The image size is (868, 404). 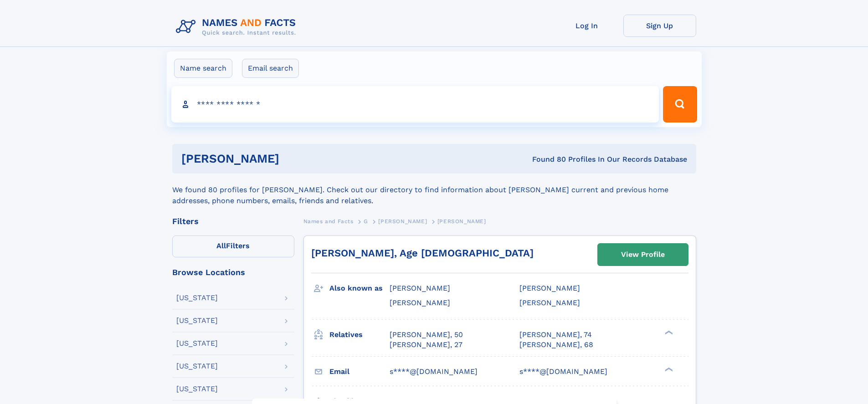 I want to click on div: Filters, so click(x=233, y=221).